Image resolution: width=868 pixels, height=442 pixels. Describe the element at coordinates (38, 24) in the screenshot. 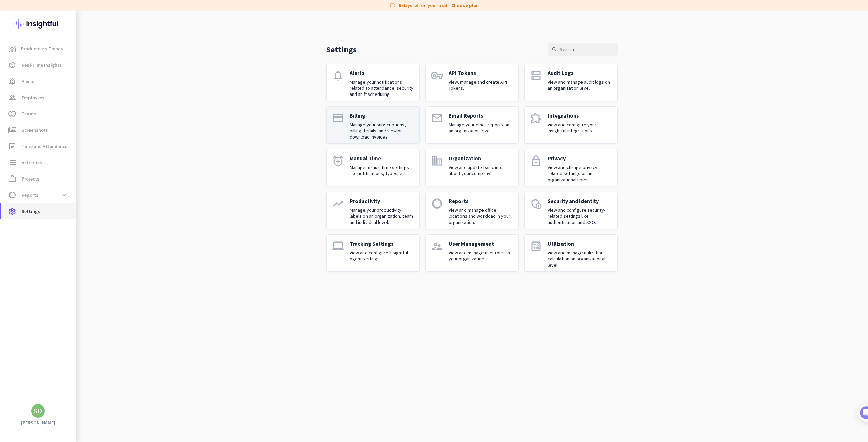

I see `img: Insightful logo` at that location.